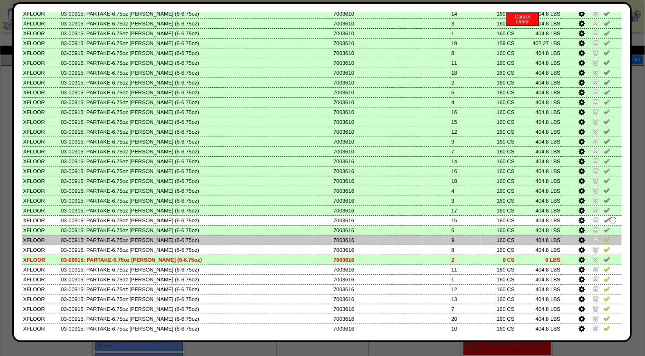  I want to click on td: 15, so click(465, 122).